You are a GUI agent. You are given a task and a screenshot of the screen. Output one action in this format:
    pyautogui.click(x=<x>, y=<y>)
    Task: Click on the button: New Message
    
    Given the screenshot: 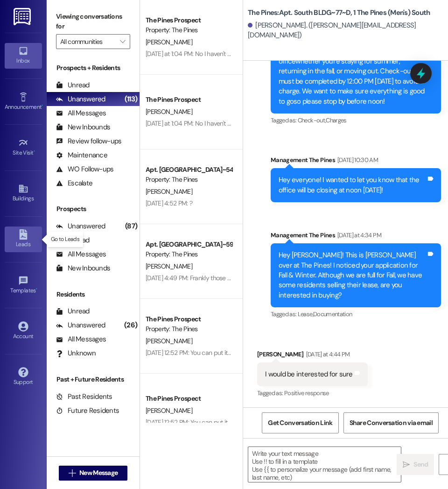 What is the action you would take?
    pyautogui.click(x=93, y=472)
    